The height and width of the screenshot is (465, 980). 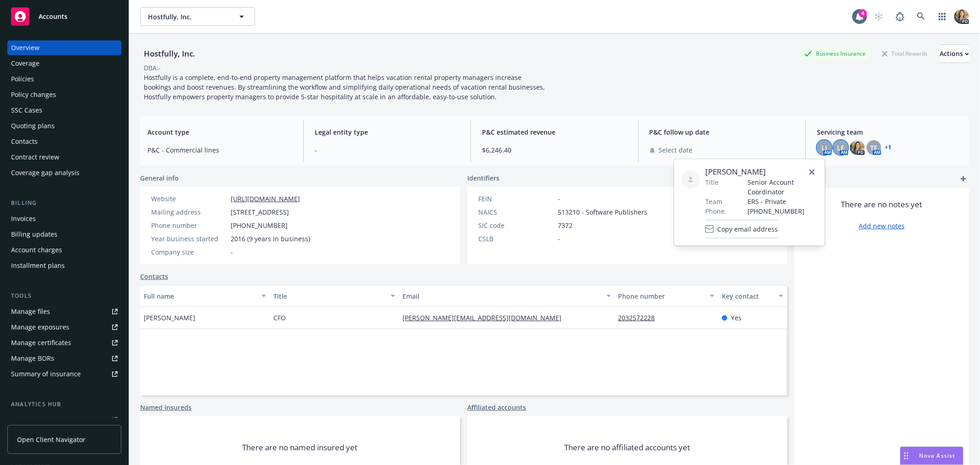 What do you see at coordinates (602, 211) in the screenshot?
I see `span: 513210 - Software Publishers` at bounding box center [602, 211].